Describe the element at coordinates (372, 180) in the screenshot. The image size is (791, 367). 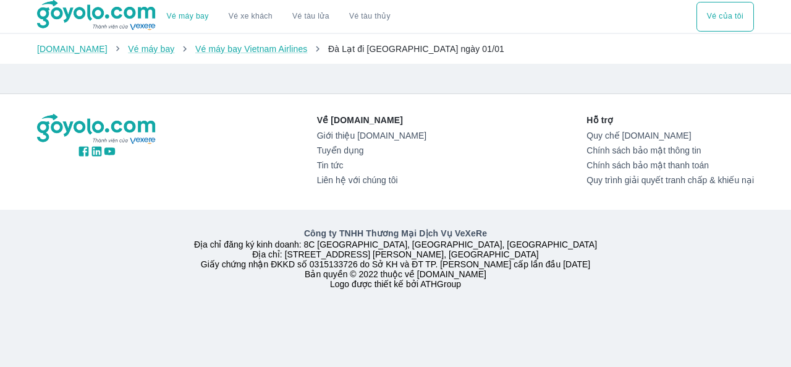
I see `a: Liên hệ với chúng tôi` at that location.